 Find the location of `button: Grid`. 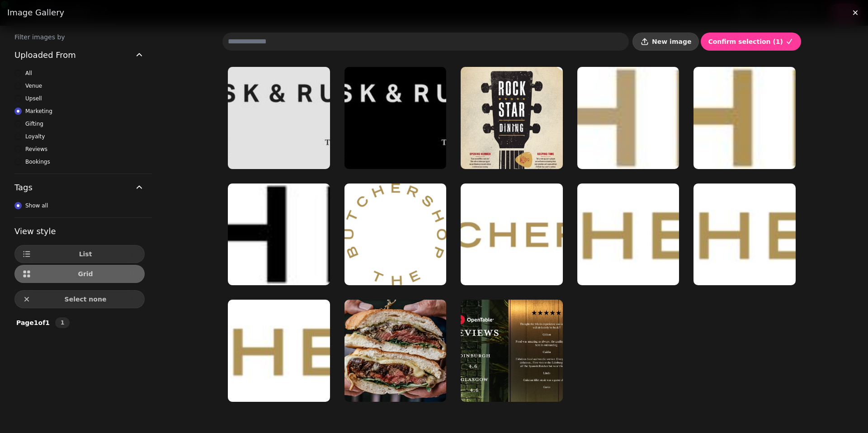

button: Grid is located at coordinates (79, 274).